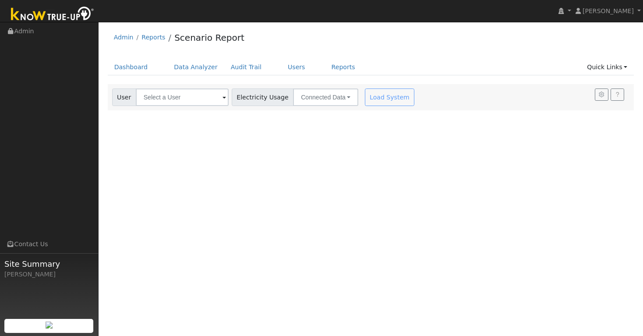  I want to click on a: Data Analyzer, so click(196, 67).